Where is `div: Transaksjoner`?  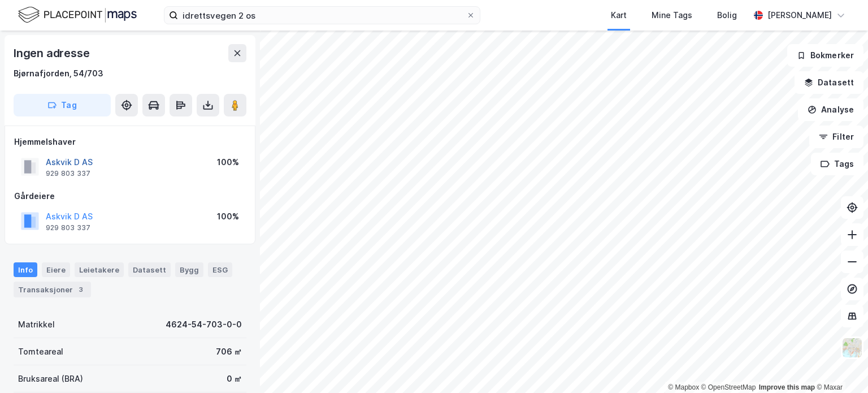 div: Transaksjoner is located at coordinates (52, 289).